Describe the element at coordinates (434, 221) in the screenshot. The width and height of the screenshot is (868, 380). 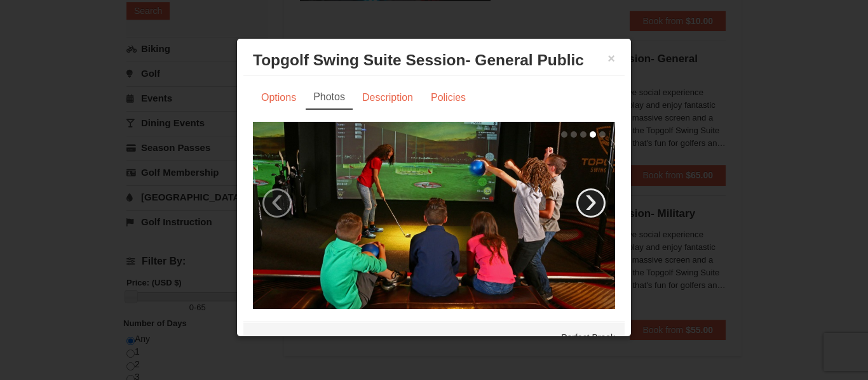
I see `img: 19664770-20-7a2248cc.jpg` at that location.